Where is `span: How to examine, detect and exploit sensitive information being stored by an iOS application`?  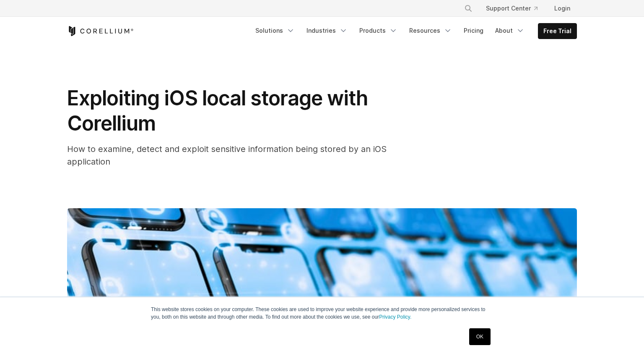
span: How to examine, detect and exploit sensitive information being stored by an iOS application is located at coordinates (227, 155).